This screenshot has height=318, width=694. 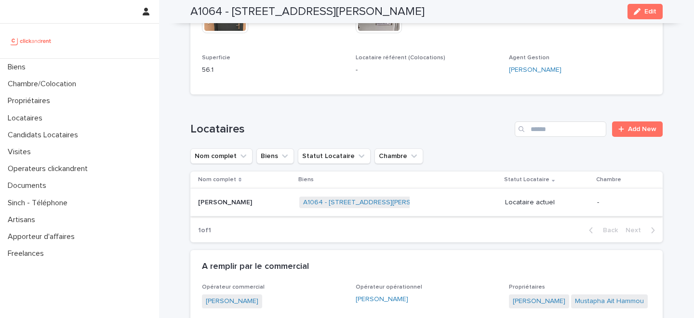 I want to click on p: 56.1, so click(x=273, y=70).